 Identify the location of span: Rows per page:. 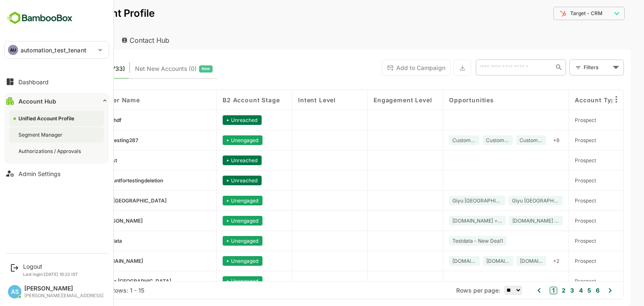
(448, 290).